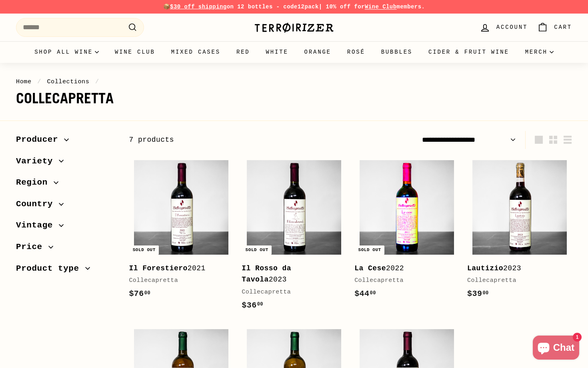 This screenshot has width=588, height=368. What do you see at coordinates (504, 27) in the screenshot?
I see `a: Account` at bounding box center [504, 27].